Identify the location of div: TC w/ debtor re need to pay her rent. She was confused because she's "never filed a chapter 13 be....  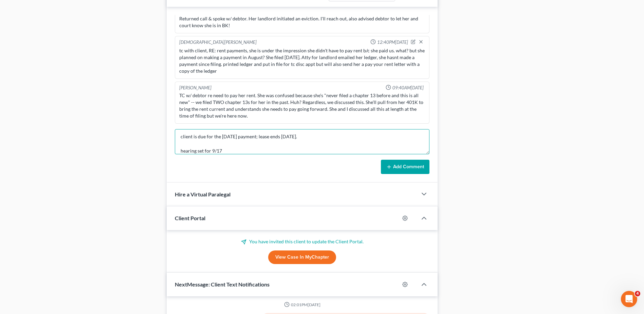
(302, 106).